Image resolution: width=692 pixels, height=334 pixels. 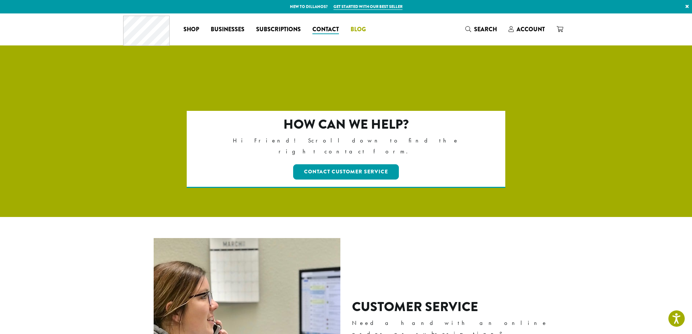 I want to click on span: Subscriptions, so click(x=278, y=29).